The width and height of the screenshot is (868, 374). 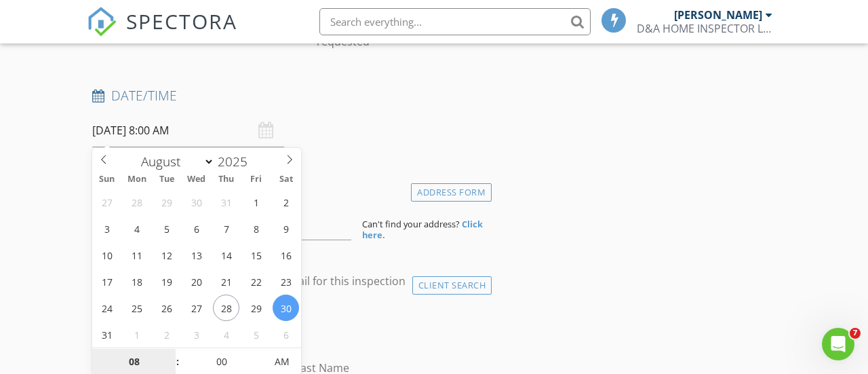 I want to click on span: August 8, 2025, so click(x=255, y=228).